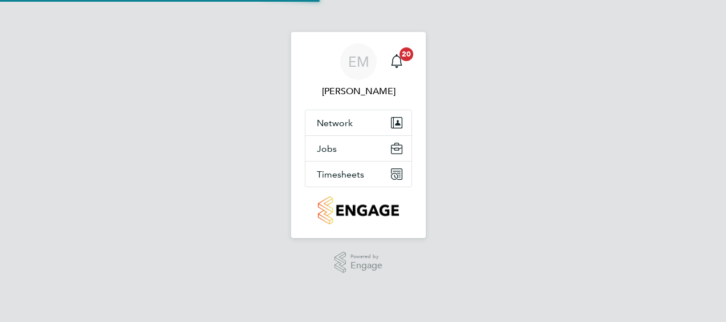 The width and height of the screenshot is (726, 322). Describe the element at coordinates (326, 148) in the screenshot. I see `span: Jobs` at that location.